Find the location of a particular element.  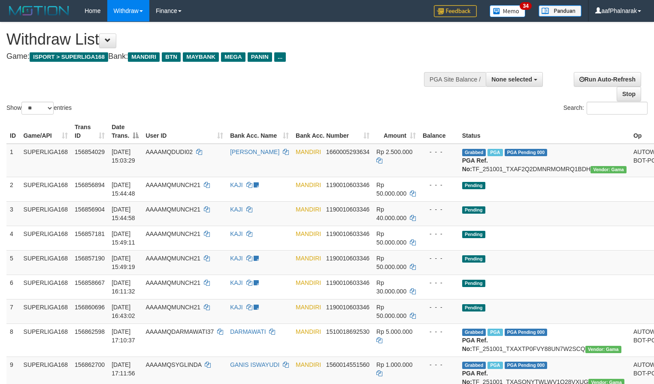

span: 156857181 is located at coordinates (90, 234).